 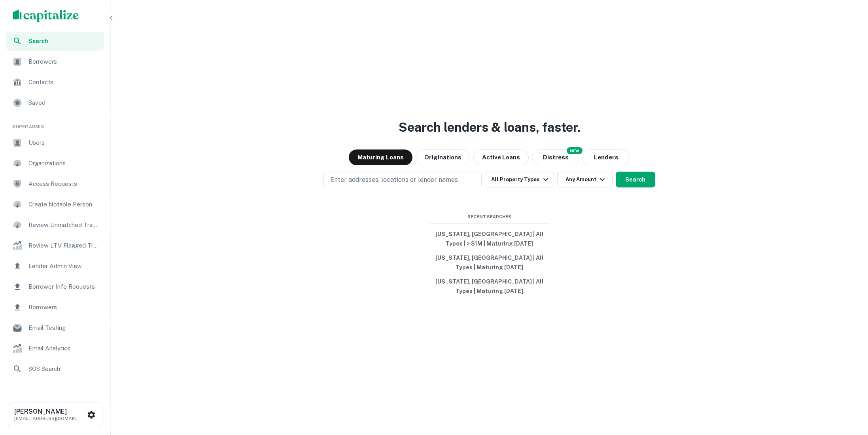 I want to click on div: Users, so click(x=55, y=143).